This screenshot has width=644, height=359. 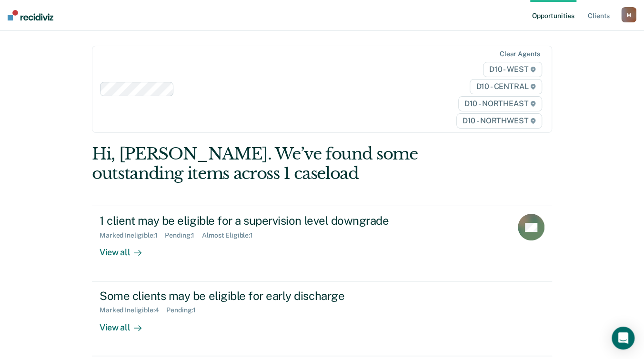 What do you see at coordinates (623, 338) in the screenshot?
I see `div: Open Intercom Messenger` at bounding box center [623, 338].